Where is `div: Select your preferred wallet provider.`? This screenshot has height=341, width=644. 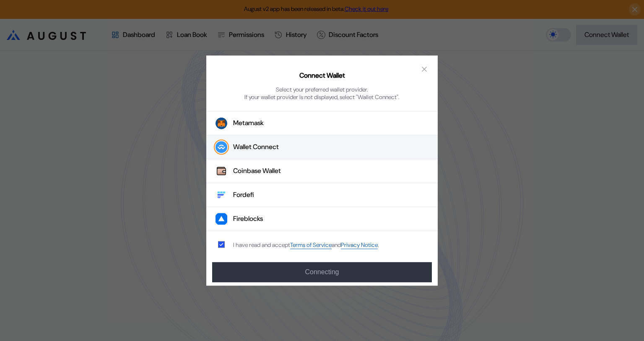 div: Select your preferred wallet provider. is located at coordinates (322, 89).